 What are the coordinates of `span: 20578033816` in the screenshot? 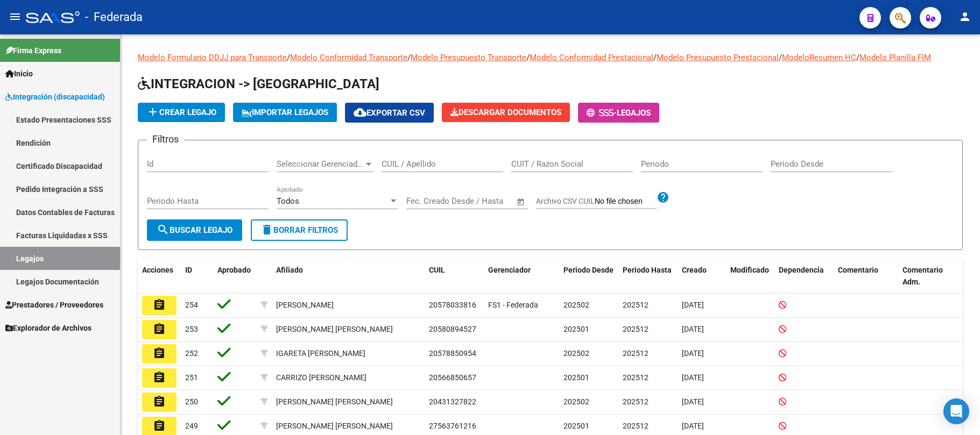 It's located at (452, 305).